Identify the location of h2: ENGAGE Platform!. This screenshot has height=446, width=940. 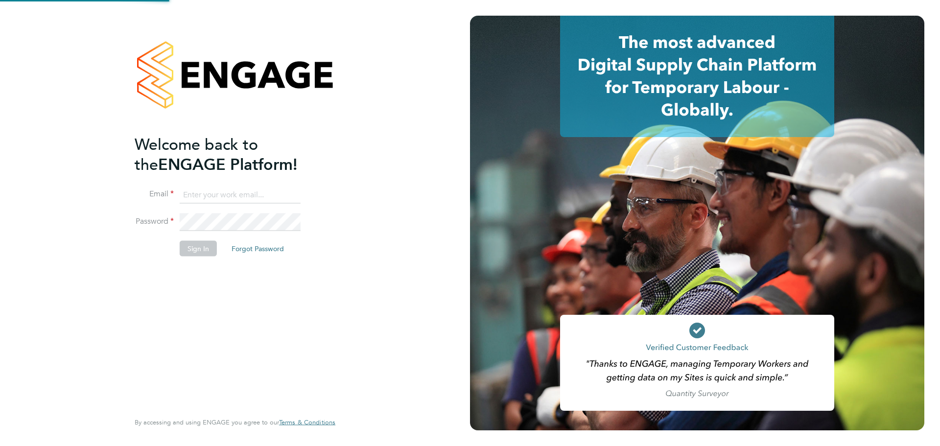
(230, 154).